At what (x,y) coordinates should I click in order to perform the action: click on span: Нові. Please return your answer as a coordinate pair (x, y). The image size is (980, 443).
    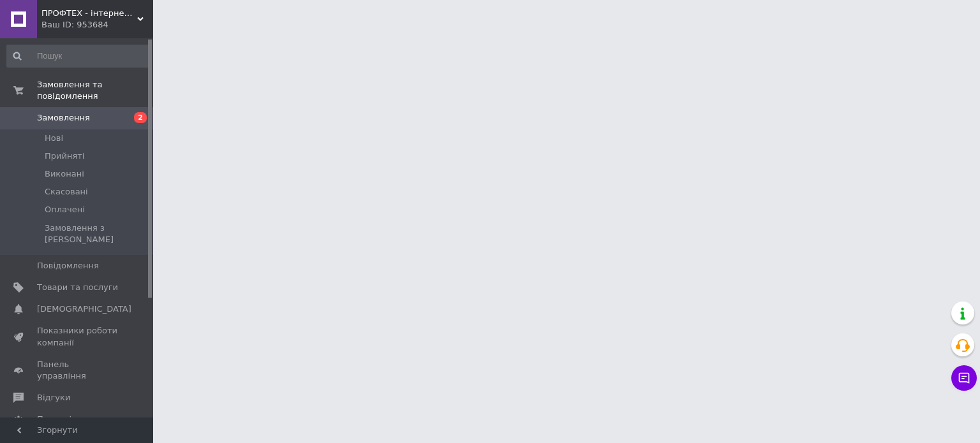
    Looking at the image, I should click on (54, 139).